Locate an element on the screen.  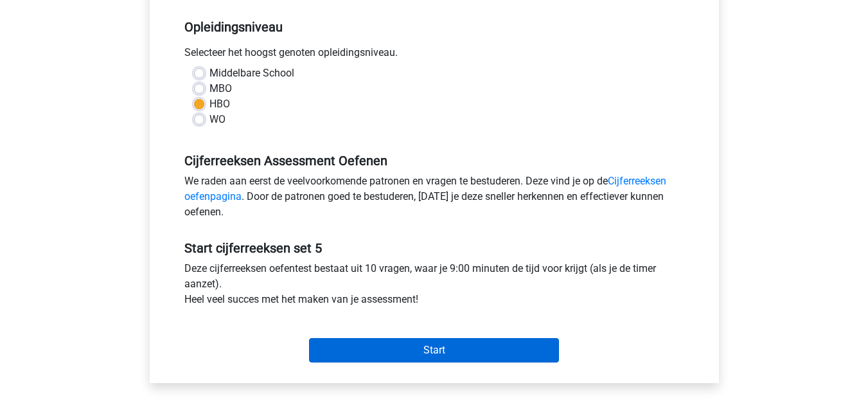
label: WO is located at coordinates (217, 120).